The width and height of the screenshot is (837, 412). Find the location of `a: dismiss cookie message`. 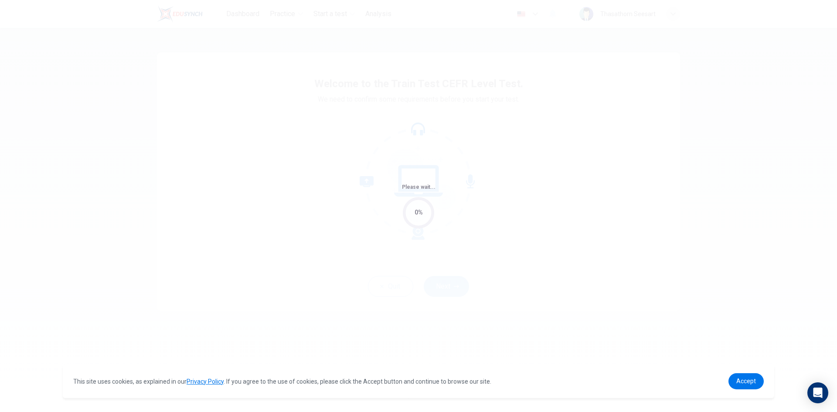

a: dismiss cookie message is located at coordinates (746, 381).